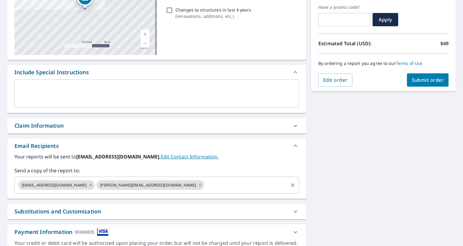  What do you see at coordinates (428, 80) in the screenshot?
I see `span: Submit order` at bounding box center [428, 80].